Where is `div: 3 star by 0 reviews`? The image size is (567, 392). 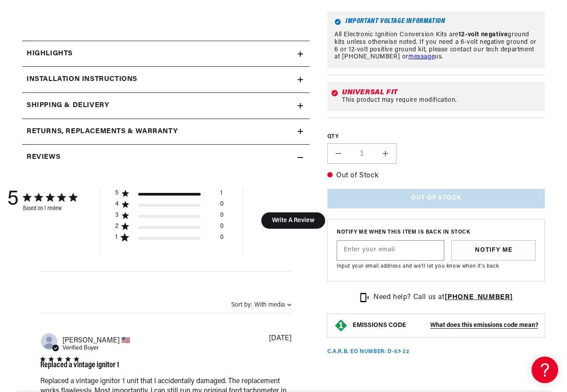 div: 3 star by 0 reviews is located at coordinates (169, 217).